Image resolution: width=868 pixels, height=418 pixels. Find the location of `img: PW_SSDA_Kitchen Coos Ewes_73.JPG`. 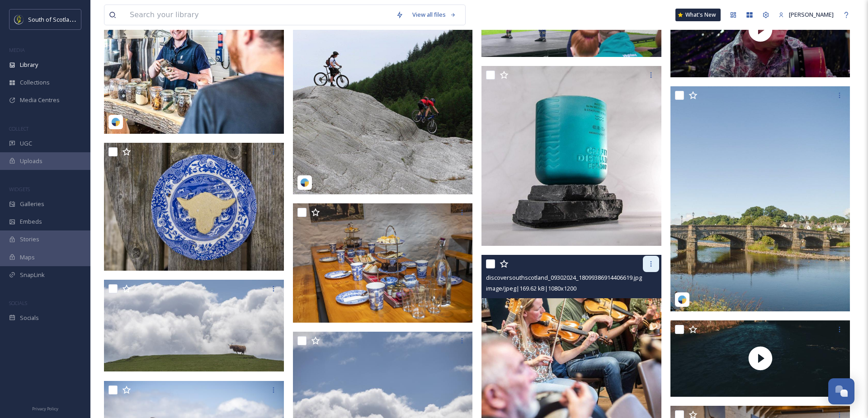

img: PW_SSDA_Kitchen Coos Ewes_73.JPG is located at coordinates (194, 207).